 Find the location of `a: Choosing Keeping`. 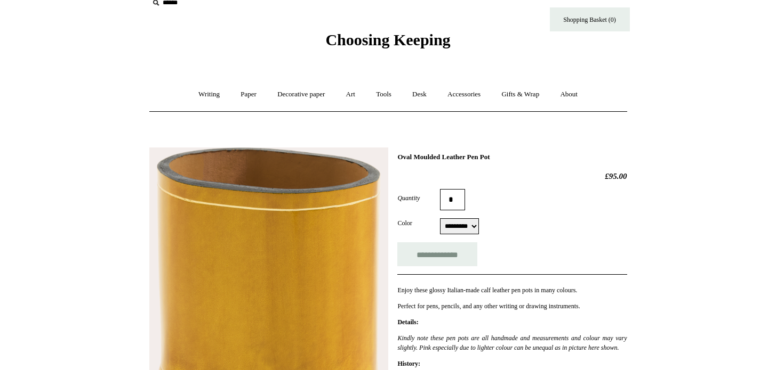

a: Choosing Keeping is located at coordinates (387, 43).